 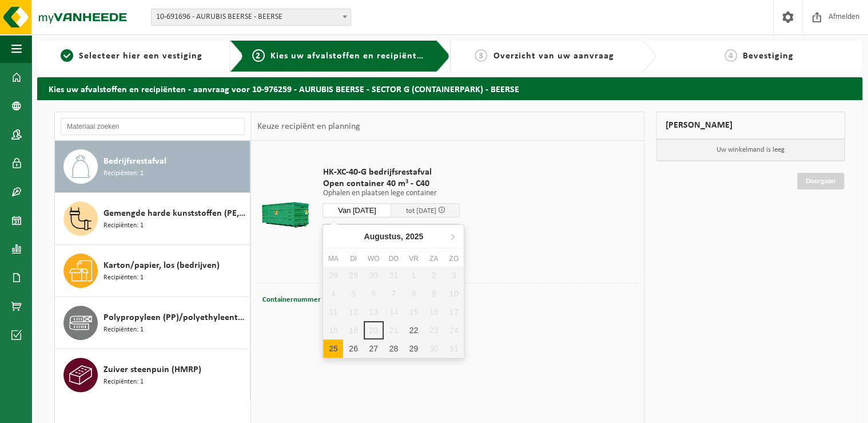 I want to click on input: Materiaal zoeken, so click(x=152, y=126).